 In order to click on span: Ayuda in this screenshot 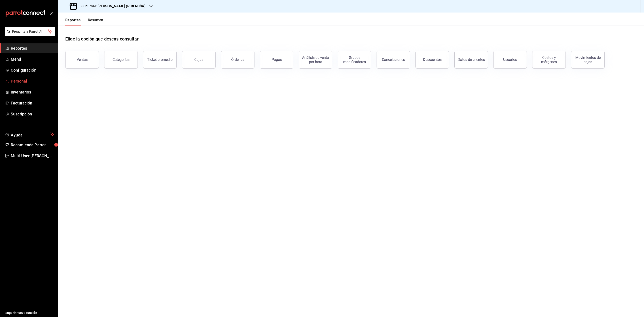, I will do `click(29, 134)`.